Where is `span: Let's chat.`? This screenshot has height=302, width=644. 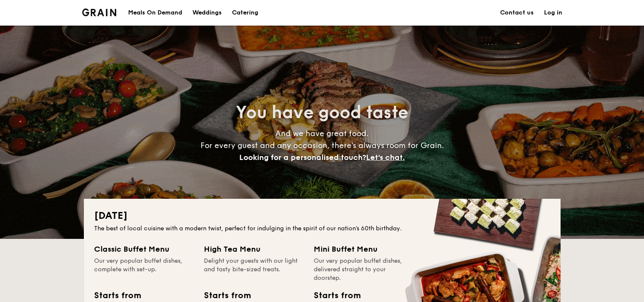 span: Let's chat. is located at coordinates (386, 157).